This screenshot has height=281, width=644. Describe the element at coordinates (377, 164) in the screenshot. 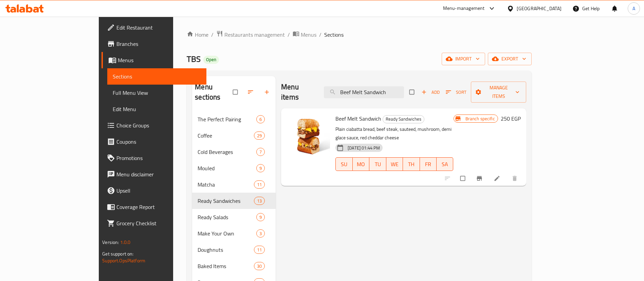

I see `button: TU` at that location.